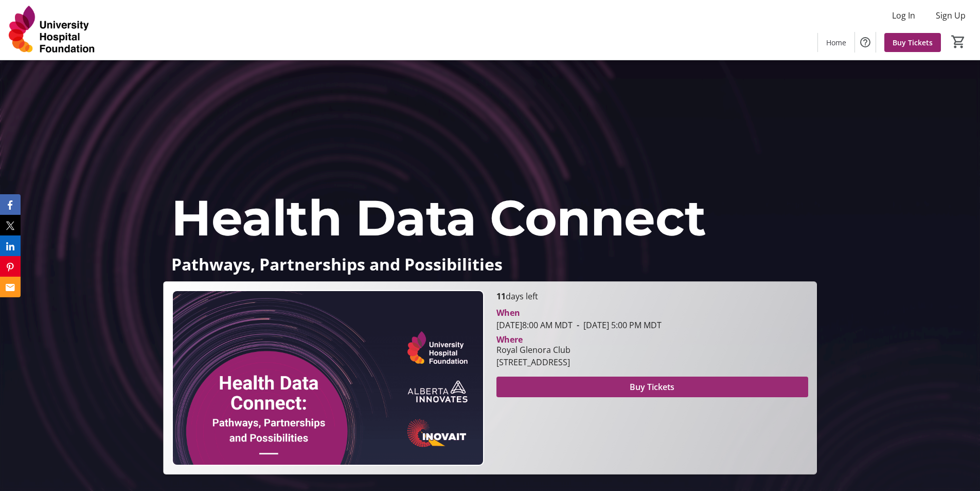 The height and width of the screenshot is (491, 980). What do you see at coordinates (439, 217) in the screenshot?
I see `span: Health Data Connect` at bounding box center [439, 217].